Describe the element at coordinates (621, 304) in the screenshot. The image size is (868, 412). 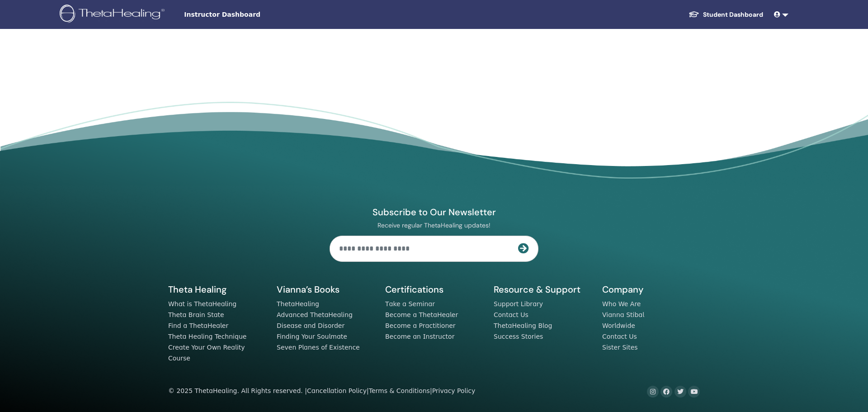
I see `a: Who We Are` at that location.